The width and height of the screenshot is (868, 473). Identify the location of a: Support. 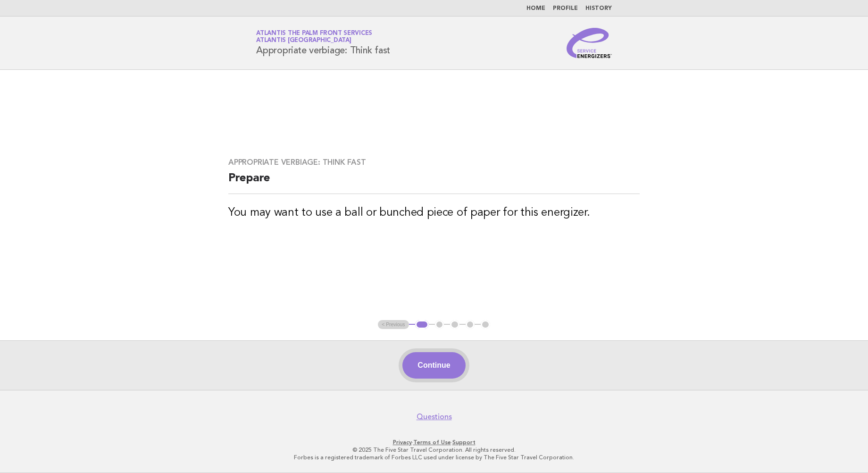
(463, 442).